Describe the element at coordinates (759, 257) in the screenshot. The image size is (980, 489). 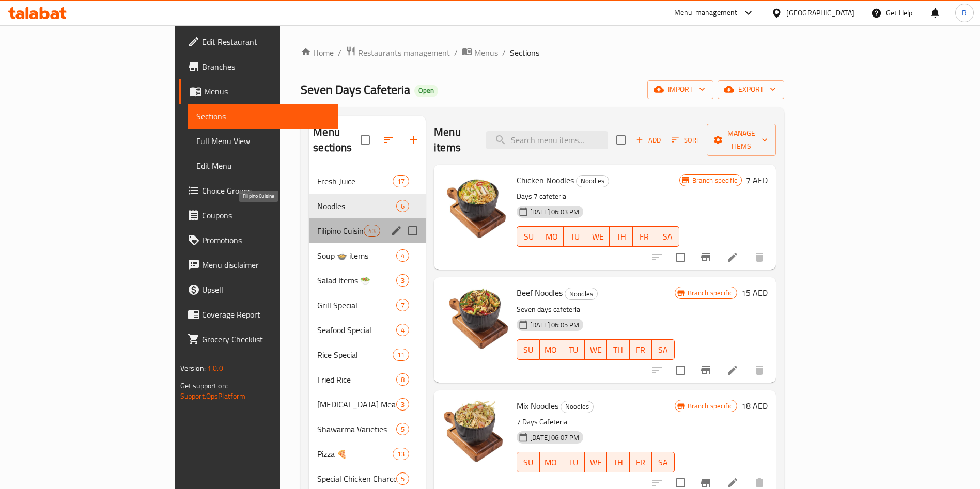
I see `button: delete` at that location.